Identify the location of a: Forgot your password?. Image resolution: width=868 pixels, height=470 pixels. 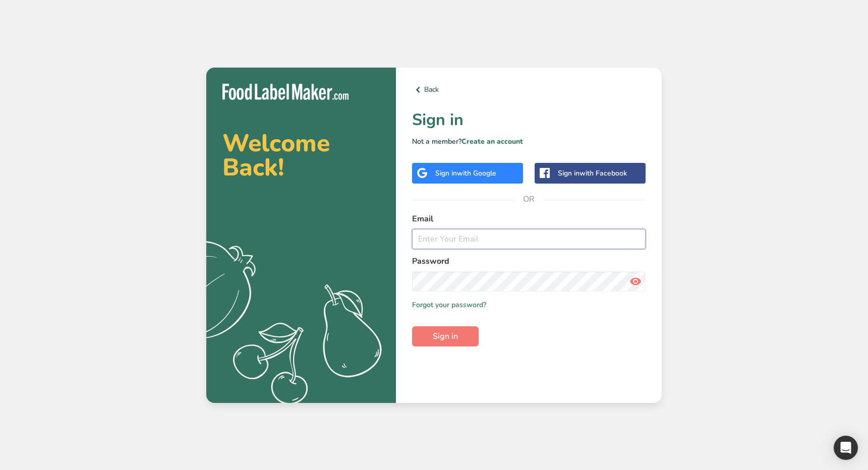
(449, 305).